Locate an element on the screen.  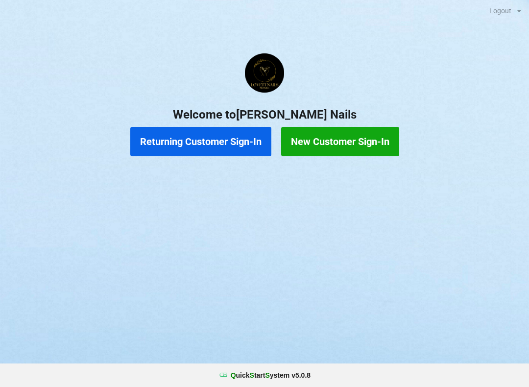
button: Returning Customer Sign-In is located at coordinates (201, 142).